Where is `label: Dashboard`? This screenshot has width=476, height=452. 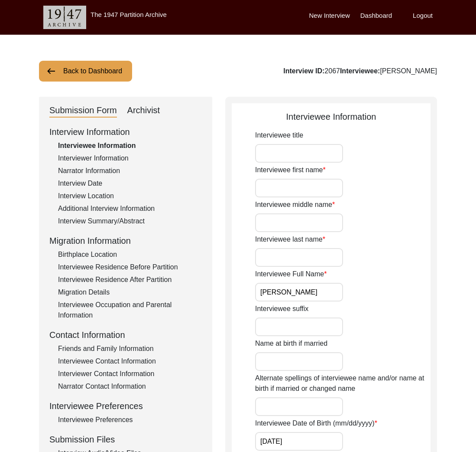 label: Dashboard is located at coordinates (376, 16).